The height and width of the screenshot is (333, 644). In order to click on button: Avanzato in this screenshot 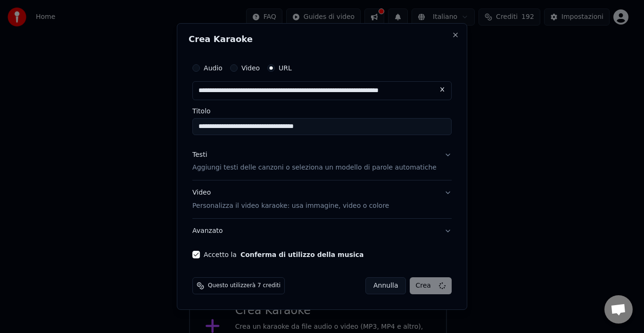, I will do `click(322, 231)`.